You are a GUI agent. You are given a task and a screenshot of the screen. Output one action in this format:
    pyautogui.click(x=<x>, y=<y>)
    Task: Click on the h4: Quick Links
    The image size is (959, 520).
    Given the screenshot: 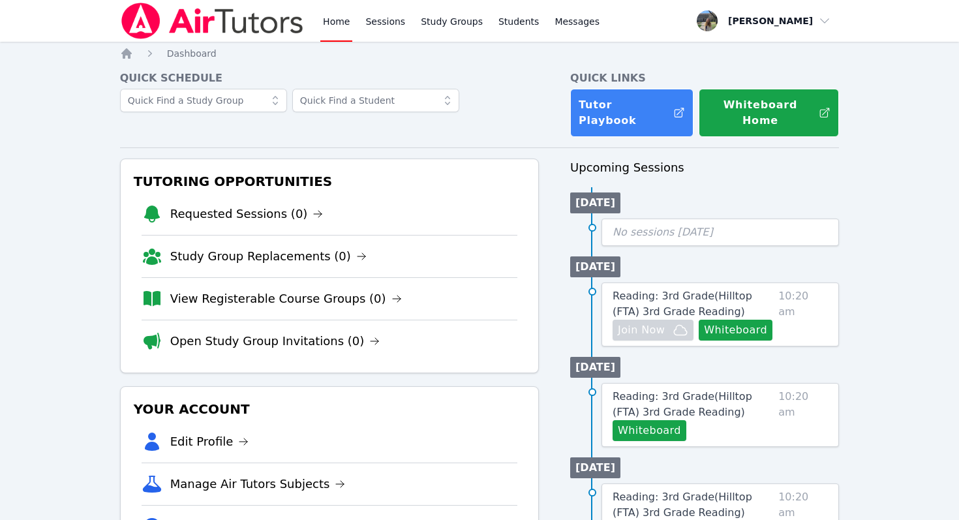 What is the action you would take?
    pyautogui.click(x=704, y=78)
    